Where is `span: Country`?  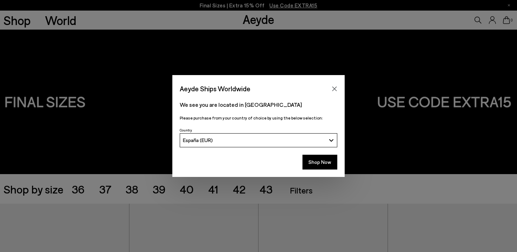
span: Country is located at coordinates (186, 130).